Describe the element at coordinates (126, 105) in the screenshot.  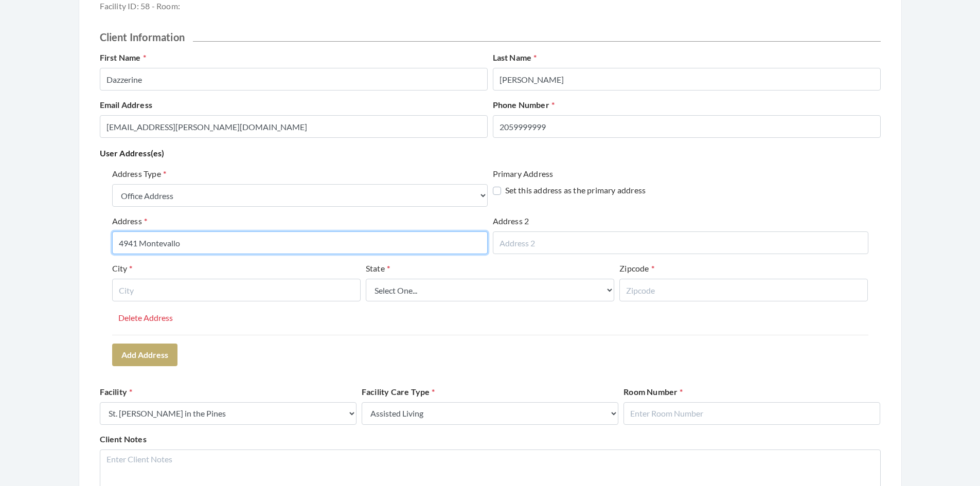
I see `label: Email Address` at that location.